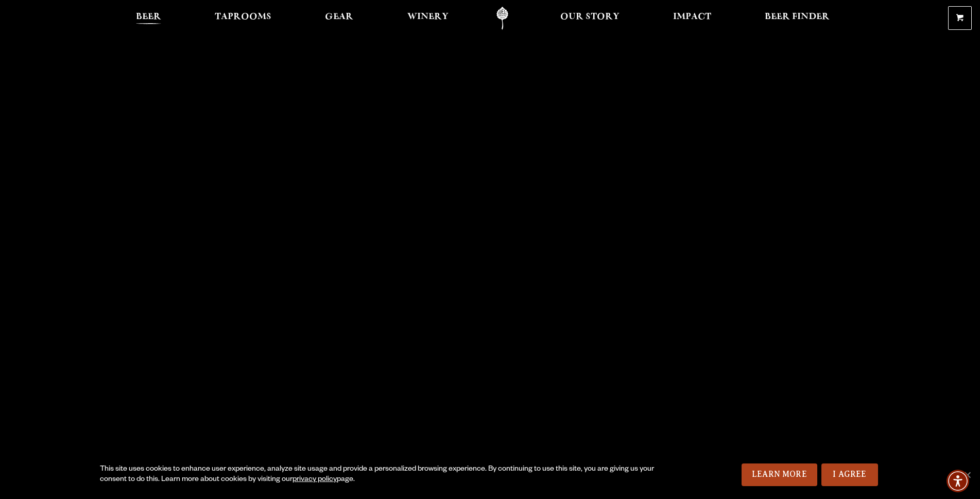 The height and width of the screenshot is (499, 980). What do you see at coordinates (243, 18) in the screenshot?
I see `a: Taprooms` at bounding box center [243, 18].